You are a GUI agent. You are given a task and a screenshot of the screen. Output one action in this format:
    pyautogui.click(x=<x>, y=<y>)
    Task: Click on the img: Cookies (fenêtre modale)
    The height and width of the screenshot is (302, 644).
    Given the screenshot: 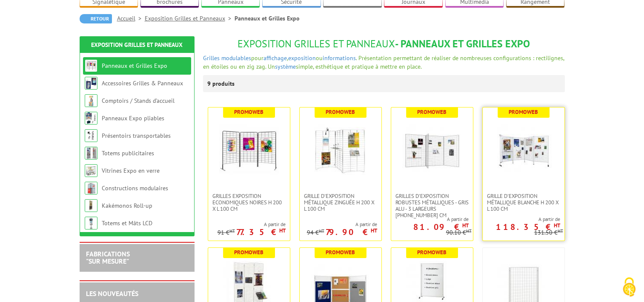 What is the action you would take?
    pyautogui.click(x=629, y=286)
    